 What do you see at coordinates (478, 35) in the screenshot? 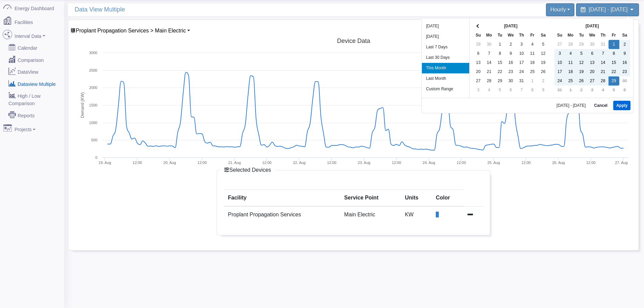
I see `th: Su` at bounding box center [478, 35].